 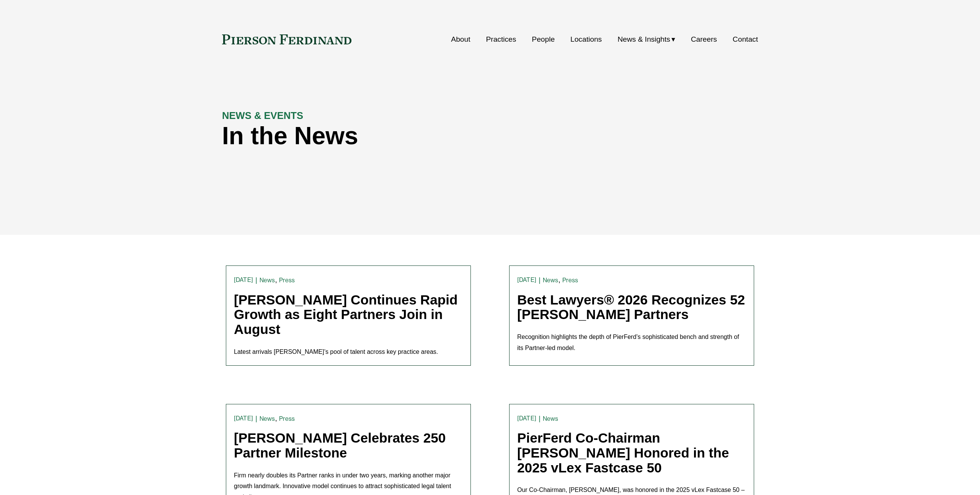 I want to click on a: folder dropdown, so click(x=646, y=39).